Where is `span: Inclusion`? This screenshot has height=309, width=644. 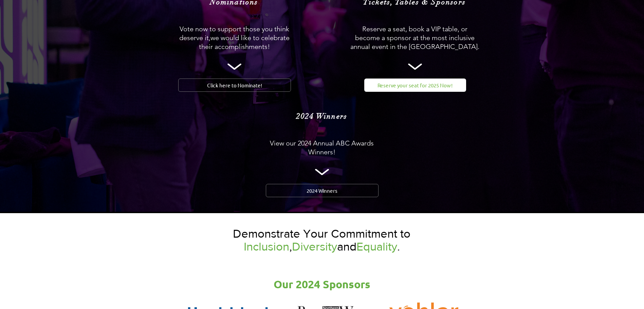 span: Inclusion is located at coordinates (266, 246).